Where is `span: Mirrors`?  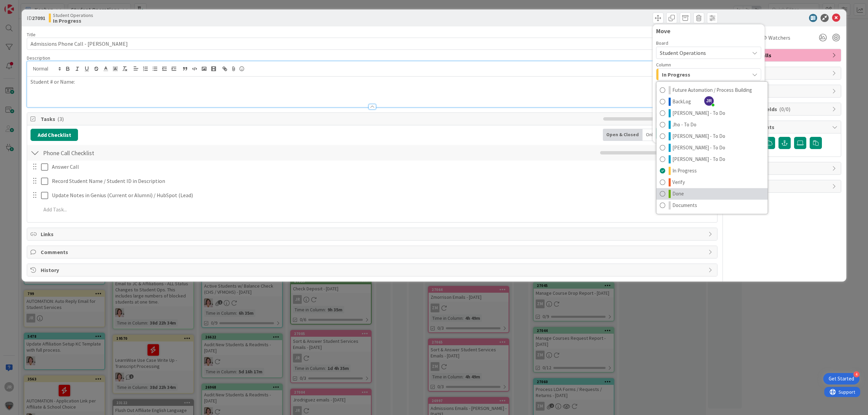
span: Mirrors is located at coordinates (785, 168).